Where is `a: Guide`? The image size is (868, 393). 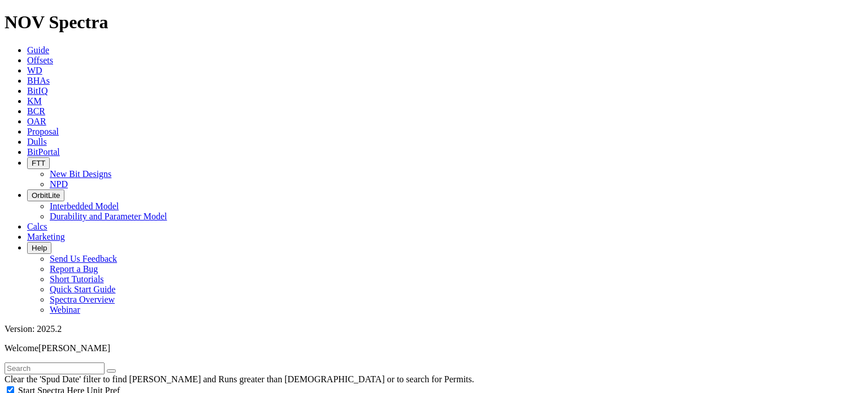 a: Guide is located at coordinates (38, 50).